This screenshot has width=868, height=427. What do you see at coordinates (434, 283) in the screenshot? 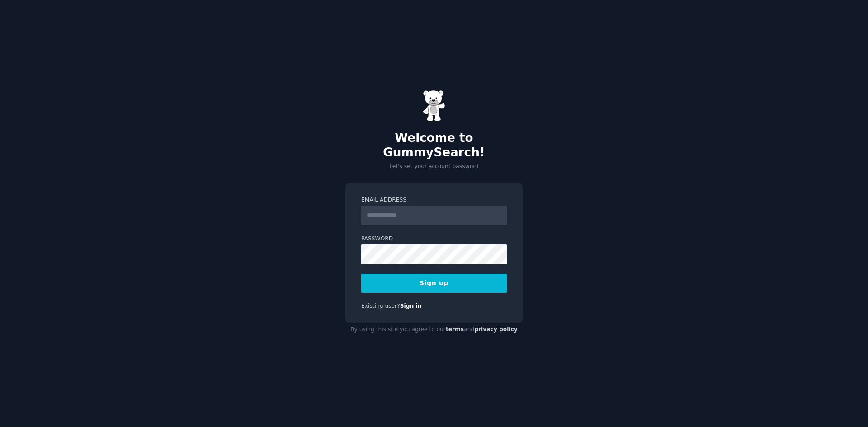
I see `button: Sign up` at bounding box center [434, 283].